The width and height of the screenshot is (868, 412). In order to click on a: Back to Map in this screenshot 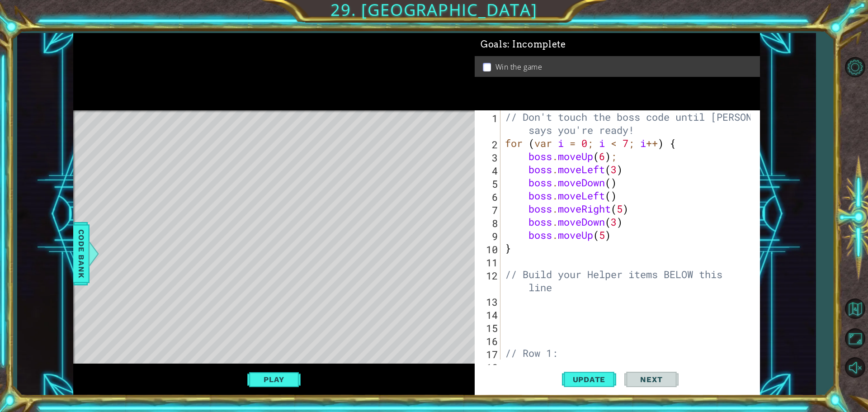, I will do `click(855, 310)`.